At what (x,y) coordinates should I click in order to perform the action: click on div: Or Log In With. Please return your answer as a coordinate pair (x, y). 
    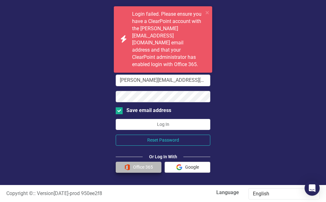
    Looking at the image, I should click on (163, 157).